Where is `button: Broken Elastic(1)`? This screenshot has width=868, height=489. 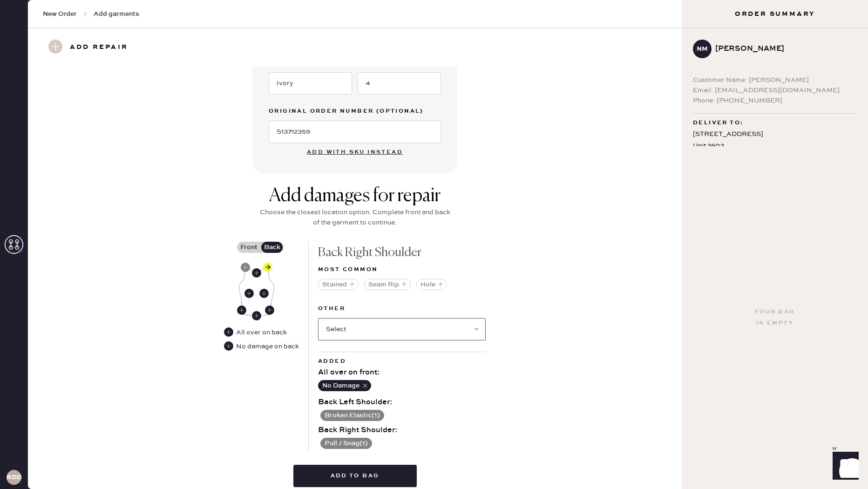 button: Broken Elastic(1) is located at coordinates (352, 415).